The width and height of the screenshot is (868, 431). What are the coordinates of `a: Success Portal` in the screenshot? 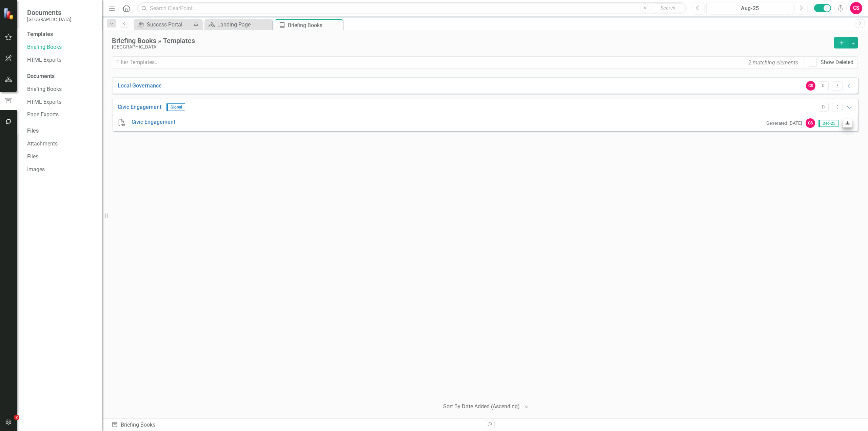 It's located at (164, 24).